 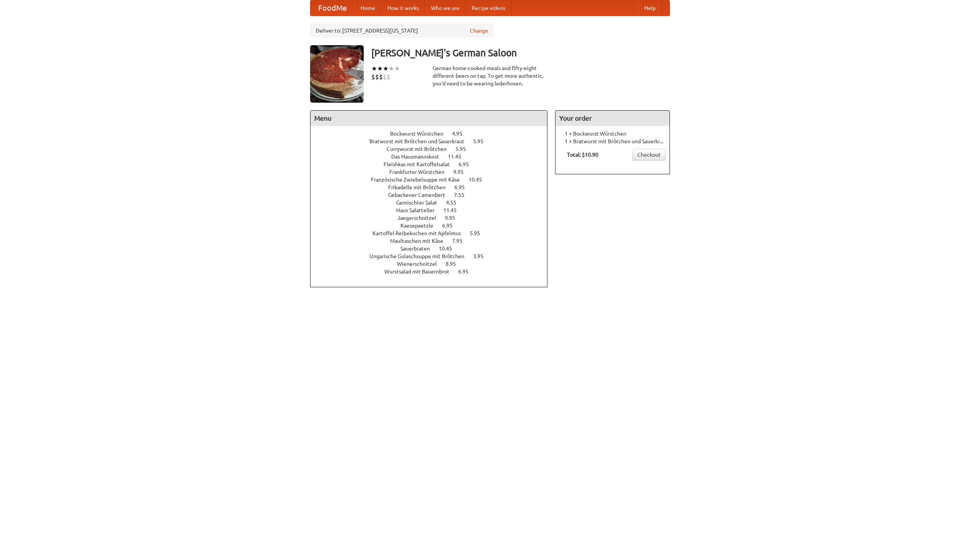 What do you see at coordinates (433, 133) in the screenshot?
I see `a: Bockwurst Würstchen 4.95` at bounding box center [433, 133].